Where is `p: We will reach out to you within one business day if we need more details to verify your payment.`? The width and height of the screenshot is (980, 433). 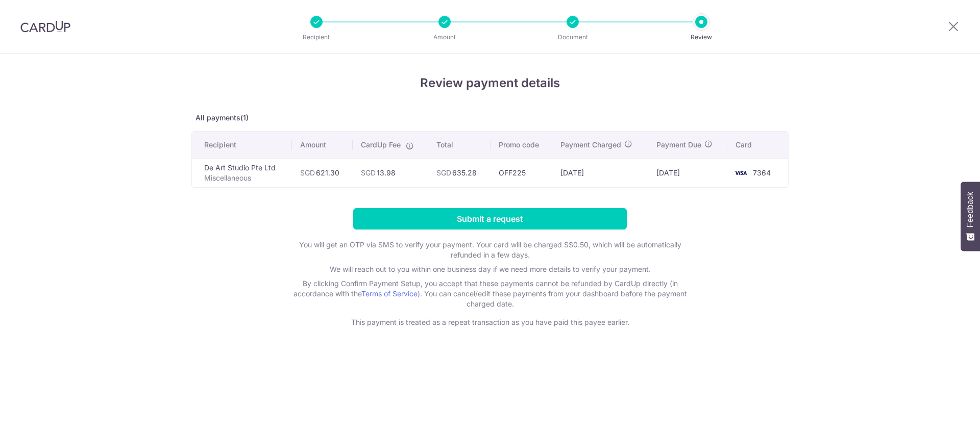
p: We will reach out to you within one business day if we need more details to verify your payment. is located at coordinates (490, 269).